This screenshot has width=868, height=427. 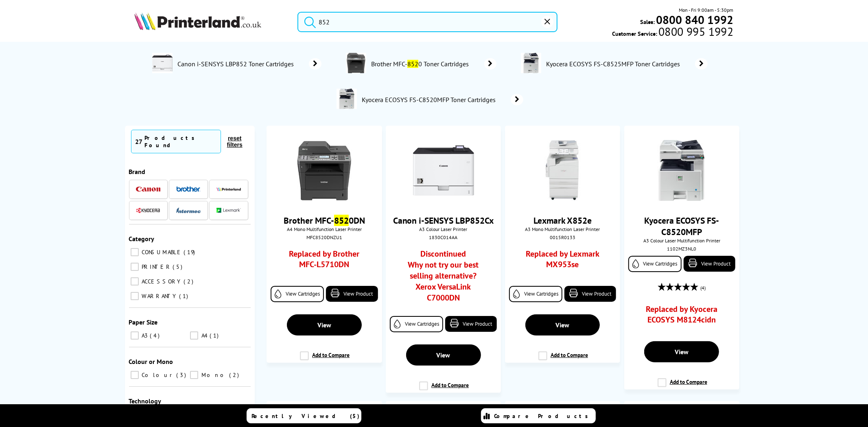 I want to click on img: BrotherMFC-8520DN-small.jpg, so click(x=324, y=170).